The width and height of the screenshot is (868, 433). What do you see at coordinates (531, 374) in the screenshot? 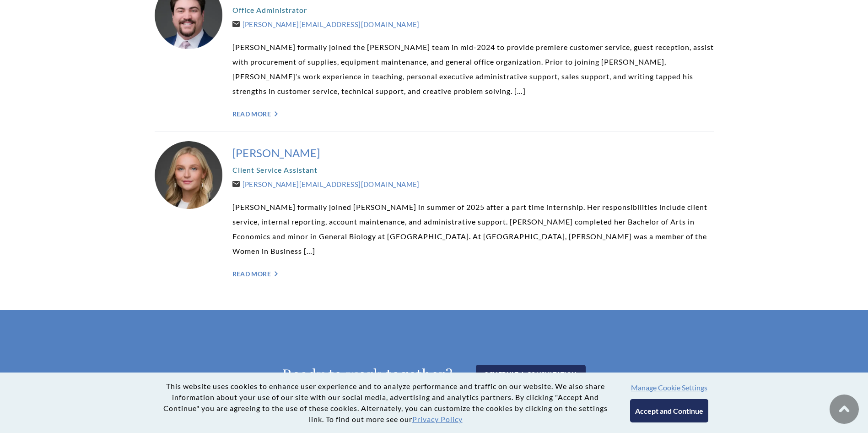
I see `a: Schedule a Consultation` at bounding box center [531, 374].